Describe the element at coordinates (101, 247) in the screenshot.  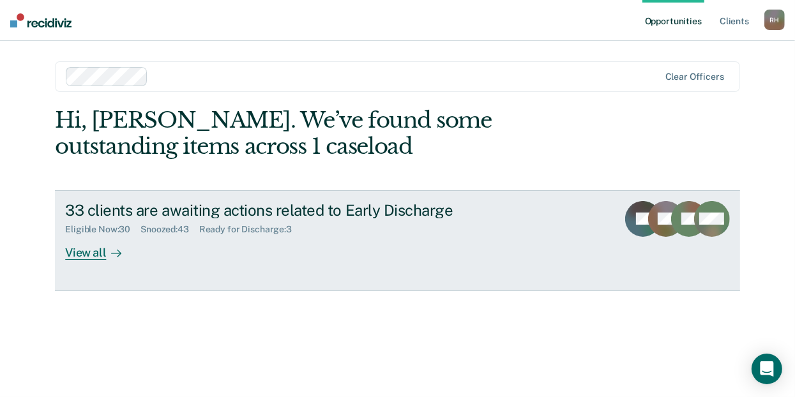
I see `div: View all` at that location.